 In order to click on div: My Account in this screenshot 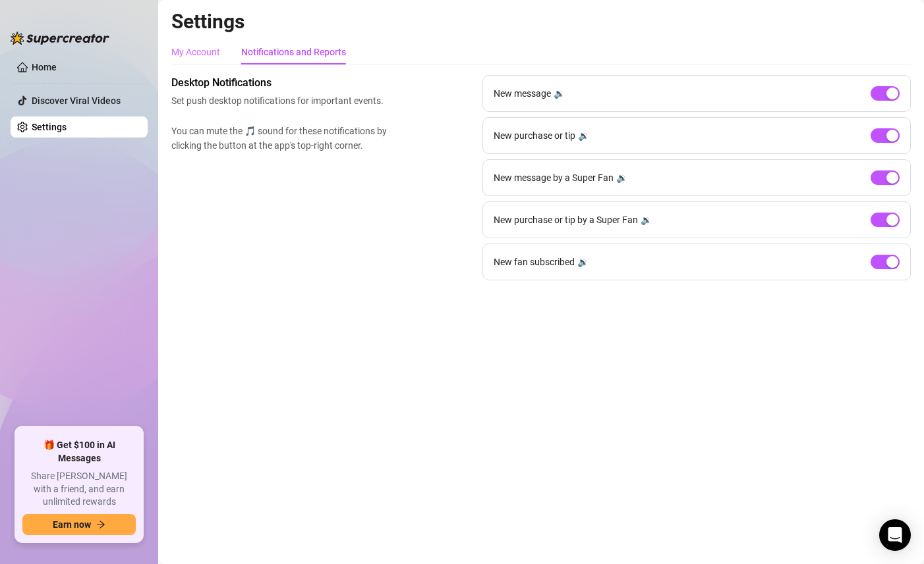, I will do `click(196, 52)`.